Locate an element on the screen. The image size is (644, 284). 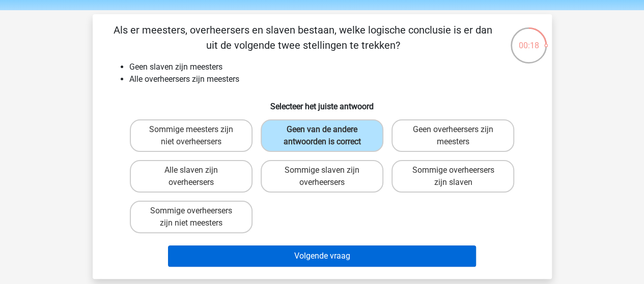
button: Volgende vraag is located at coordinates (322, 256).